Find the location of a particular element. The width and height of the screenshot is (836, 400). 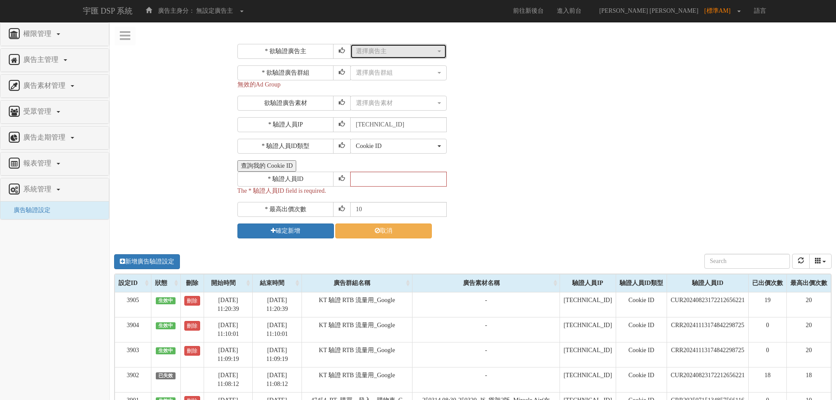

a: 系統管理 is located at coordinates (54, 190).